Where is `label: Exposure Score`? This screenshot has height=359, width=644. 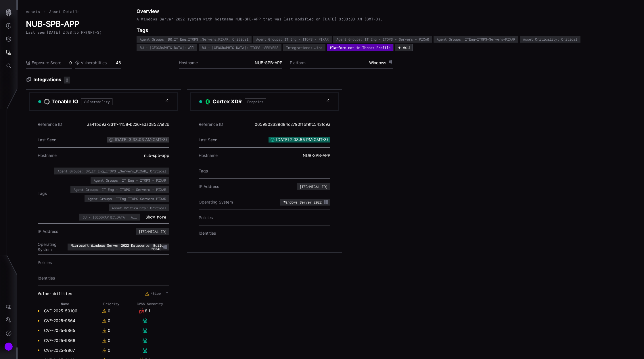
label: Exposure Score is located at coordinates (44, 63).